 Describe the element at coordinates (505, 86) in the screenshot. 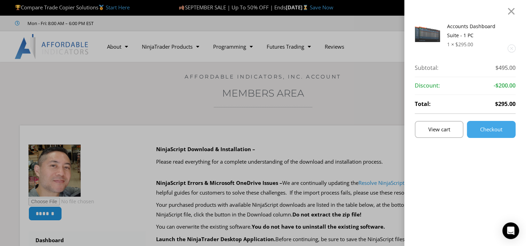

I see `span: -$200.00` at that location.